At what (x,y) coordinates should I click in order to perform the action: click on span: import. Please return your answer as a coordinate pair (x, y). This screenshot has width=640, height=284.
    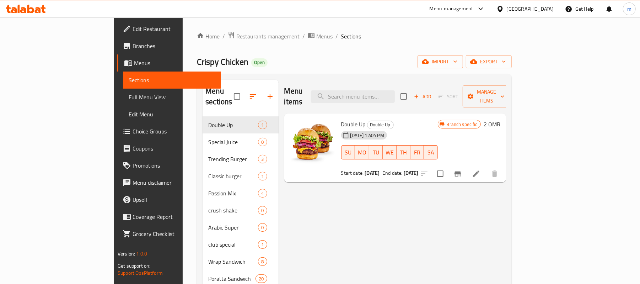
    Looking at the image, I should click on (440, 61).